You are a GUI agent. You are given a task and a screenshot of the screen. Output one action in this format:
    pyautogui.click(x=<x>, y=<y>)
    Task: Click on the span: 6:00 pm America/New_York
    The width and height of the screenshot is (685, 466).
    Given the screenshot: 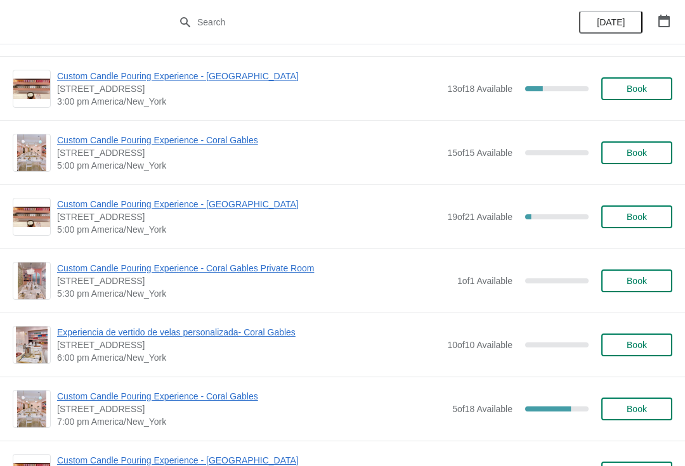 What is the action you would take?
    pyautogui.click(x=249, y=358)
    